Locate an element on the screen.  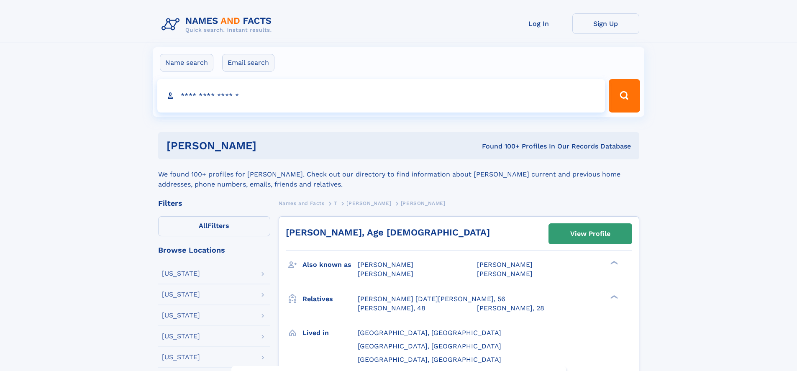
a: Names and Facts is located at coordinates (302, 203).